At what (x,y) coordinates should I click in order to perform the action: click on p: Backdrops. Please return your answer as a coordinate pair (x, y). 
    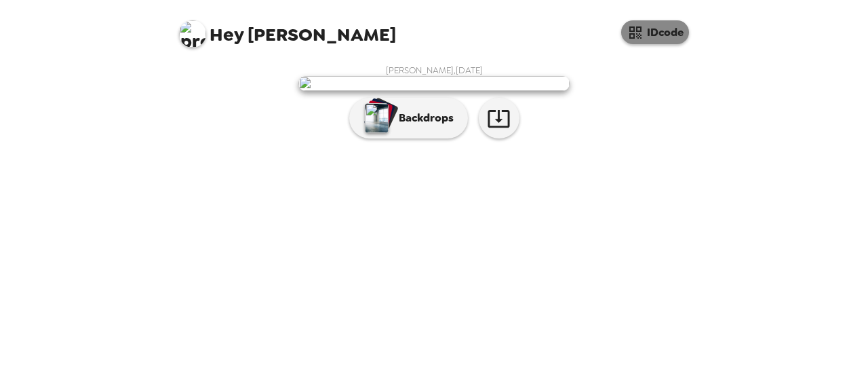
    Looking at the image, I should click on (423, 118).